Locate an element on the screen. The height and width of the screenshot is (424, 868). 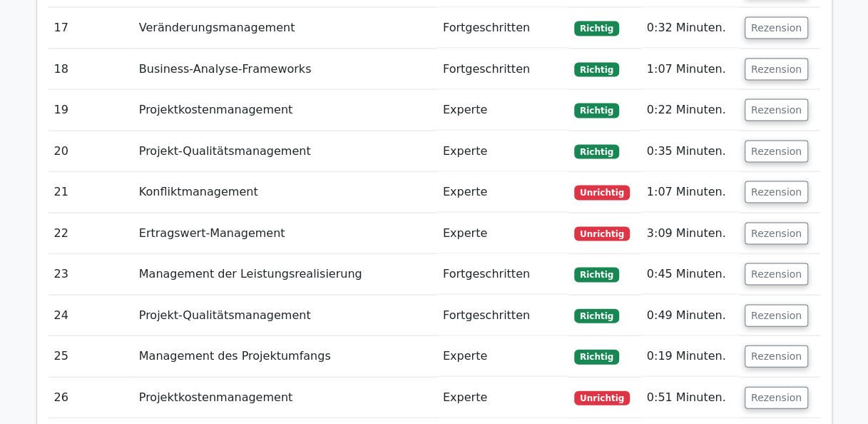
td: 21 is located at coordinates (90, 192).